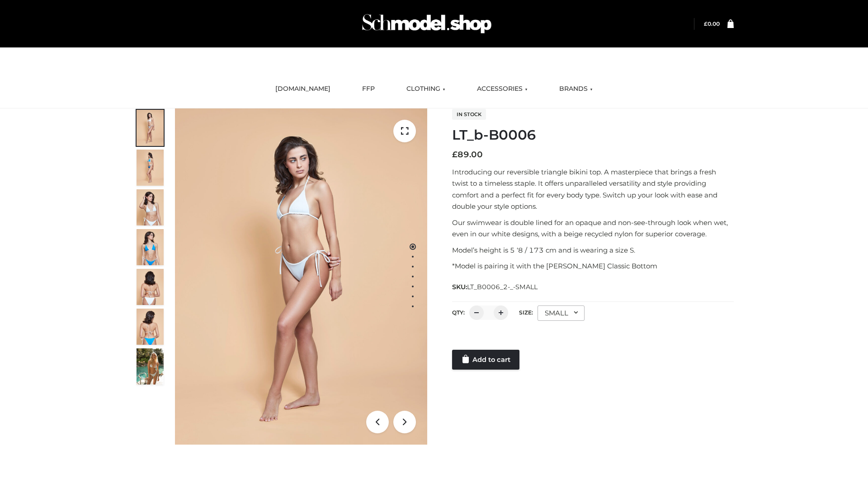 The height and width of the screenshot is (488, 868). Describe the element at coordinates (593, 228) in the screenshot. I see `p: Our swimwear is double lined for an opaque and non-see-through look when wet, even in our white d...` at that location.